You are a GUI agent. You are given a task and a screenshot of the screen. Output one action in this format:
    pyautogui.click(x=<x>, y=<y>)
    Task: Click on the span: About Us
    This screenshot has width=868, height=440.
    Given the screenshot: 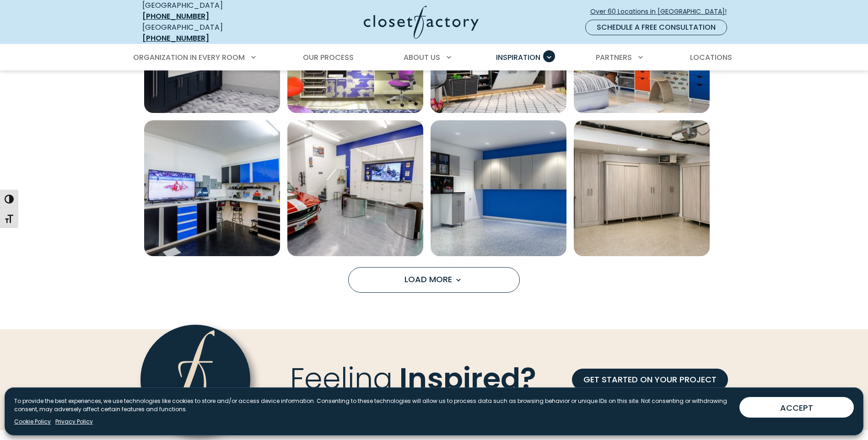 What is the action you would take?
    pyautogui.click(x=422, y=57)
    